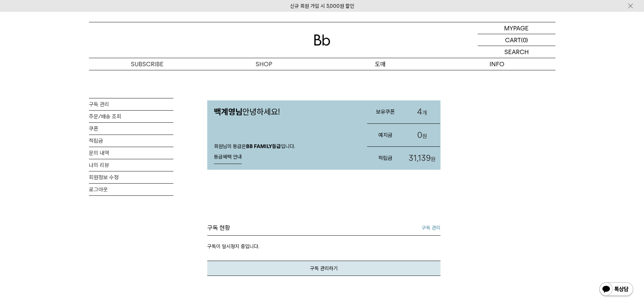 The image size is (644, 308). What do you see at coordinates (517, 52) in the screenshot?
I see `p: SEARCH` at bounding box center [517, 52].